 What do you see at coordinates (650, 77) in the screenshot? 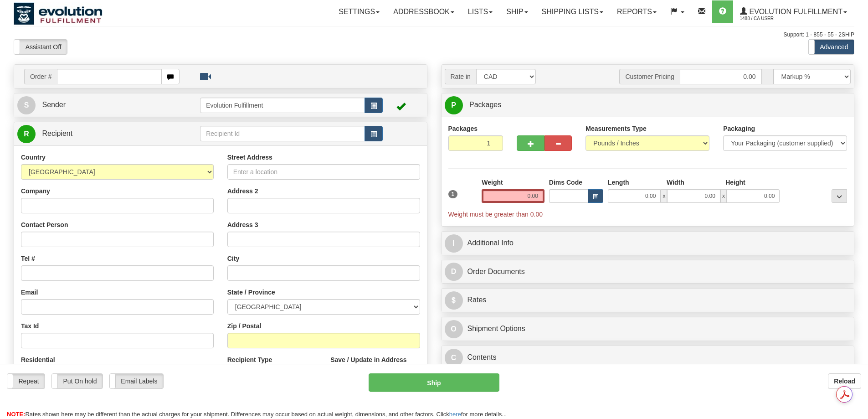
I see `span: Customer Pricing` at bounding box center [650, 77].